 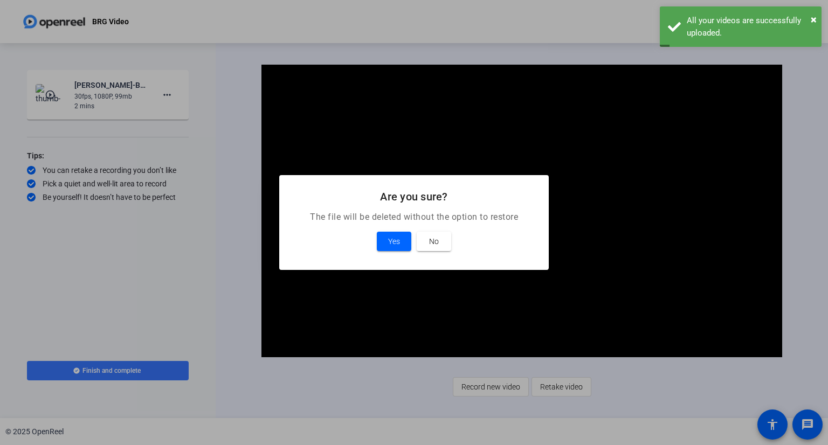 What do you see at coordinates (394, 242) in the screenshot?
I see `span: Yes` at bounding box center [394, 242].